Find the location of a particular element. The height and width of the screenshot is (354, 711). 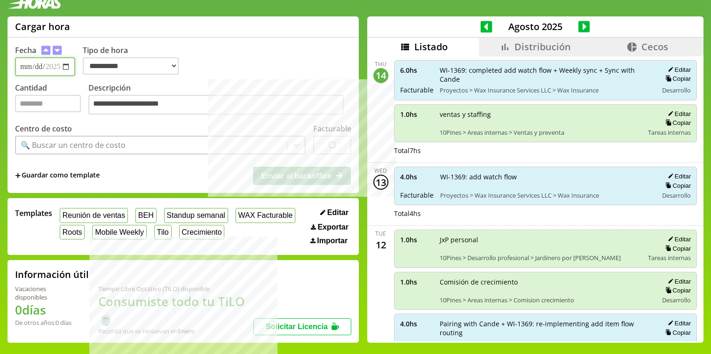

div: scrollable content is located at coordinates (535, 199).